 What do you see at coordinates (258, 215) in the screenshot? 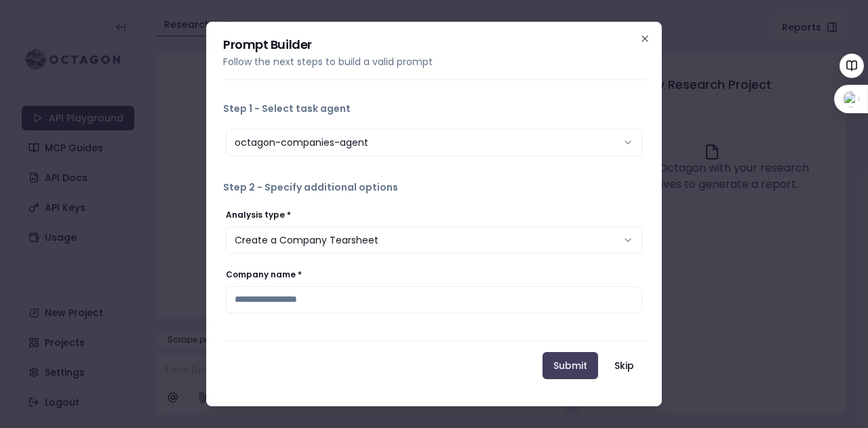
I see `label: Analysis type *` at bounding box center [258, 215].